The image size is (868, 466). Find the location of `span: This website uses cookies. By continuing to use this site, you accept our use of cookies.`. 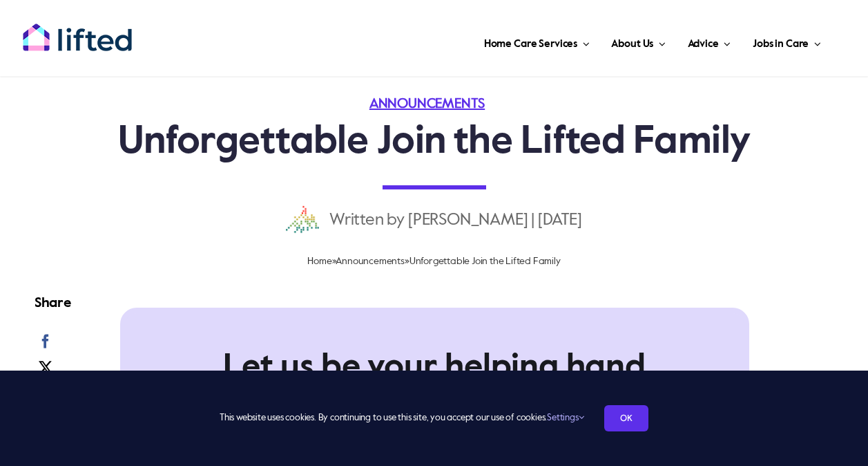

span: This website uses cookies. By continuing to use this site, you accept our use of cookies. is located at coordinates (401, 418).